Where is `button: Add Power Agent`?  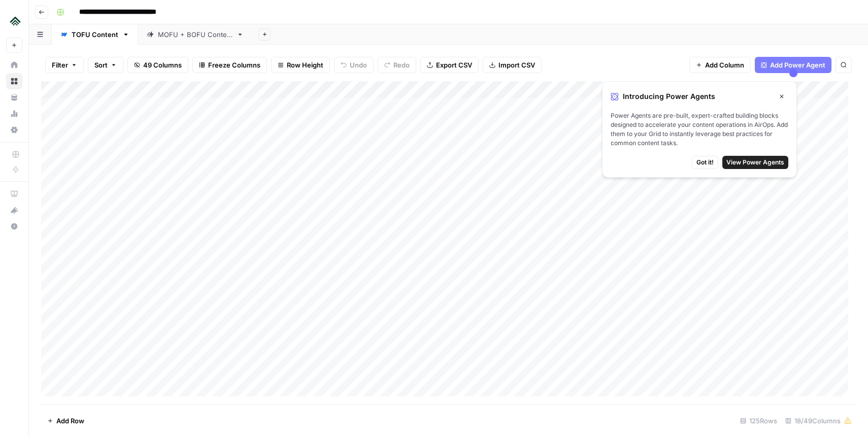
button: Add Power Agent is located at coordinates (793, 65).